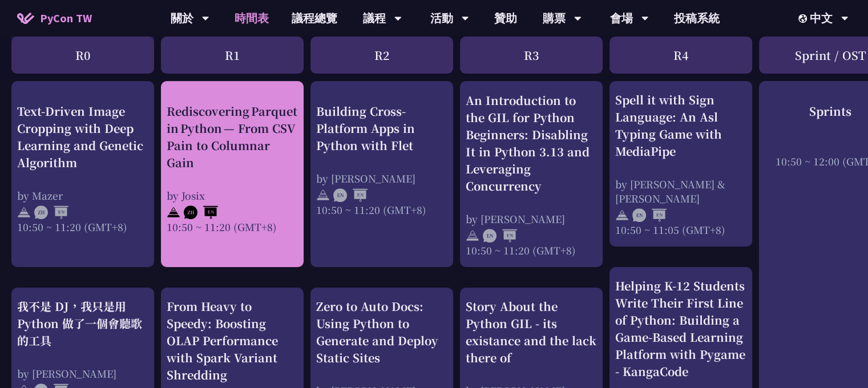 This screenshot has height=388, width=868. Describe the element at coordinates (232, 137) in the screenshot. I see `div: Rediscovering Parquet in Python — From CSV Pain to Columnar Gain` at that location.